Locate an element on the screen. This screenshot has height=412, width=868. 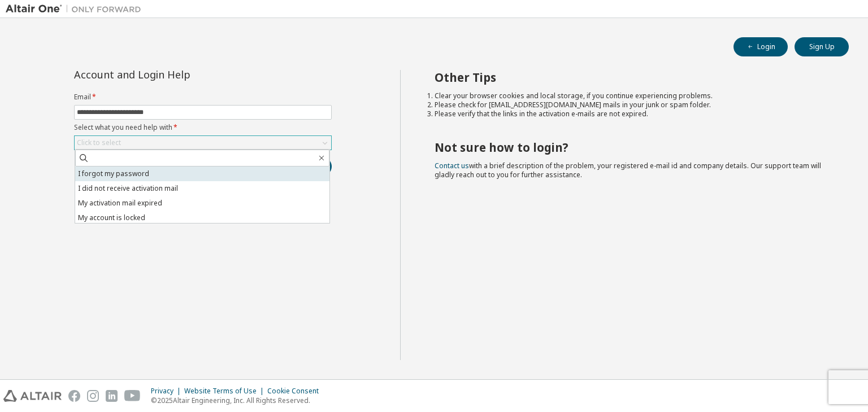
img: youtube.svg is located at coordinates (132, 396).